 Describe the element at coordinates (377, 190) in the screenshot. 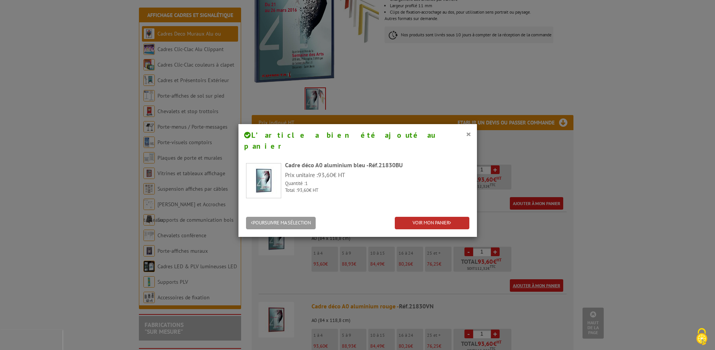

I see `p: Total : € HT` at that location.